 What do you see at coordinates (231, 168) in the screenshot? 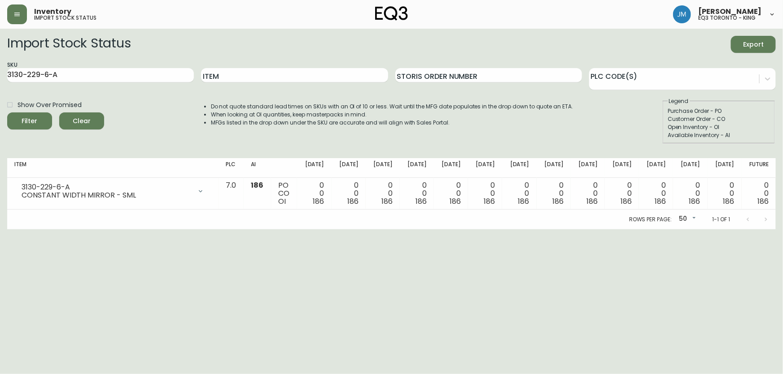
I see `th: PLC` at bounding box center [231, 168].